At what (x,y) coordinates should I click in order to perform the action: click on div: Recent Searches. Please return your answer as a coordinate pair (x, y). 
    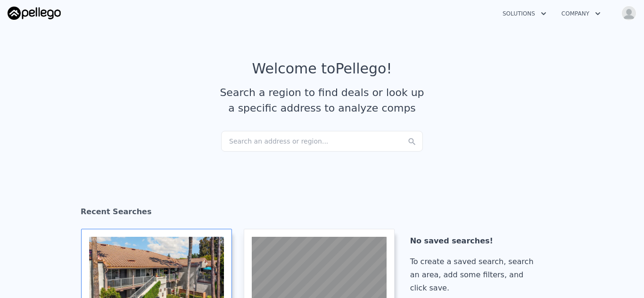
    Looking at the image, I should click on (322, 214).